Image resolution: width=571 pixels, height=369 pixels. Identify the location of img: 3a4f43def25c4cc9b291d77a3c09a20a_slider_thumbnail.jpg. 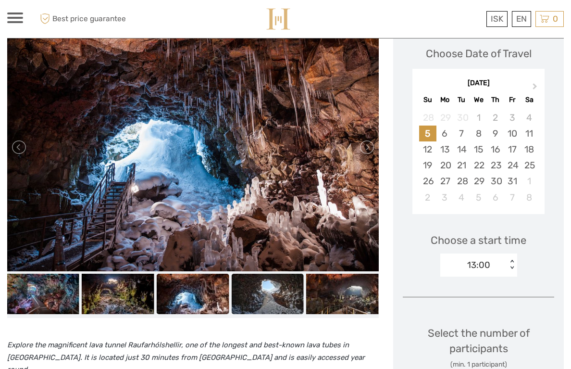
(43, 294).